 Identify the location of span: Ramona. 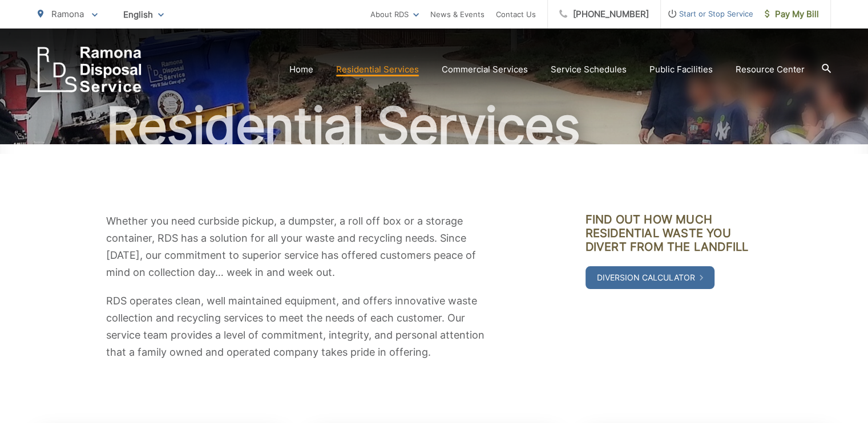
(67, 14).